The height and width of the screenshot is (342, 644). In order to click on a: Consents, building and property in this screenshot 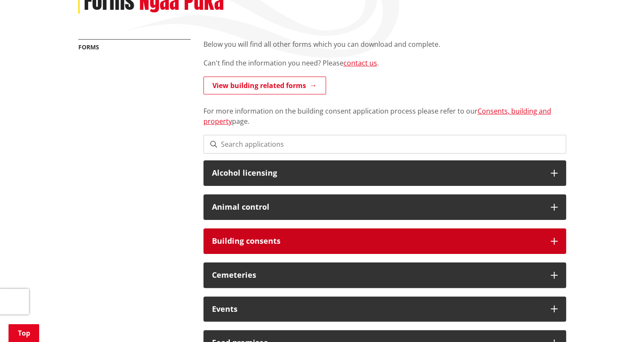, I will do `click(377, 116)`.